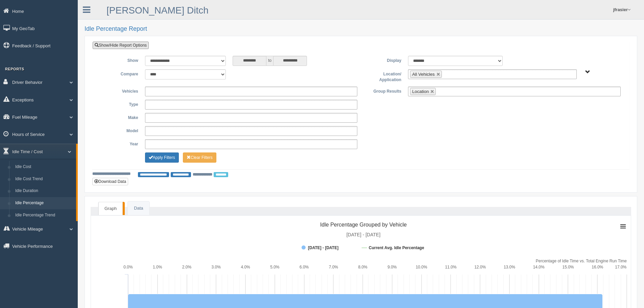  What do you see at coordinates (44, 191) in the screenshot?
I see `a: Idle Duration` at bounding box center [44, 191].